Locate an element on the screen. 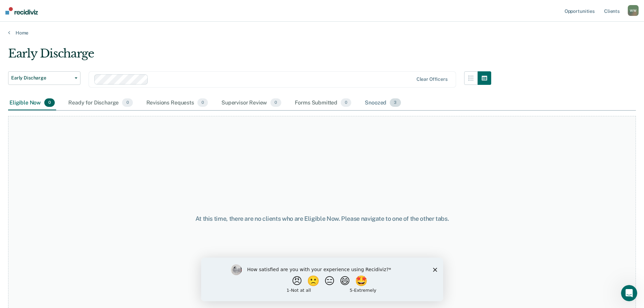 This screenshot has width=644, height=308. img: Recidiviz is located at coordinates (22, 11).